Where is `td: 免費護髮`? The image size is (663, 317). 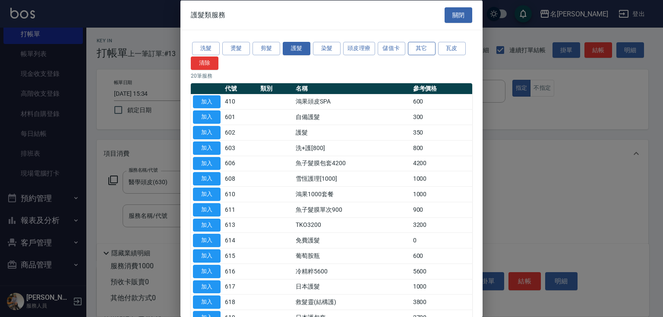 td: 免費護髮 is located at coordinates (352, 241).